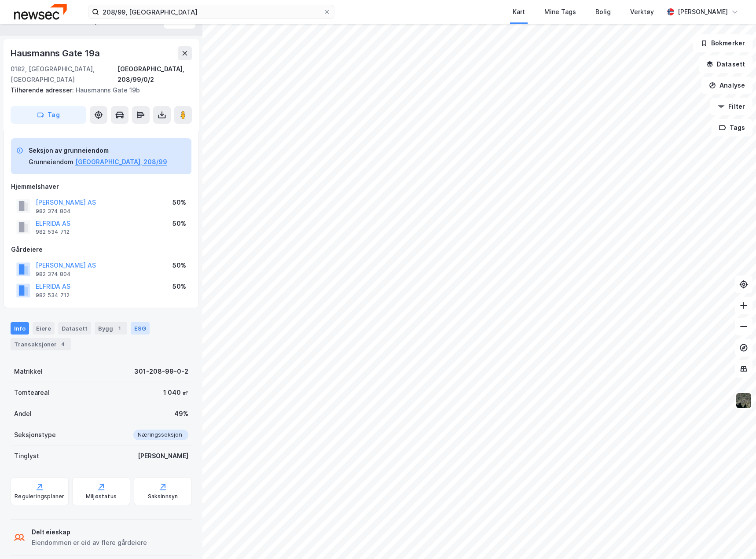 This screenshot has height=559, width=756. Describe the element at coordinates (560, 12) in the screenshot. I see `div: Mine Tags` at that location.